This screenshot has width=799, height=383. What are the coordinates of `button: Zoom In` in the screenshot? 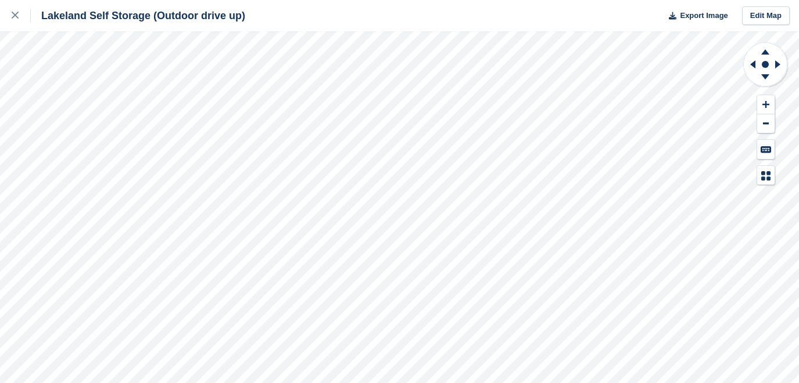 It's located at (766, 105).